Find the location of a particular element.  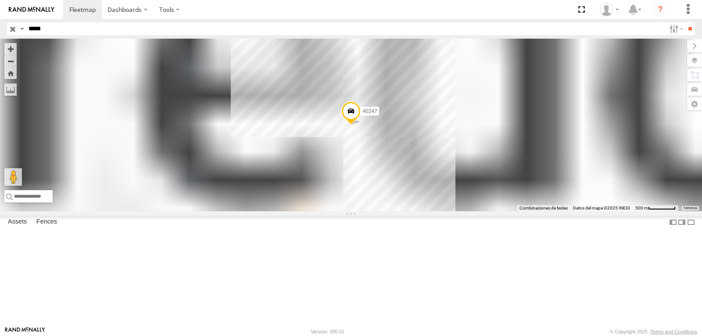

a: Visit our Website is located at coordinates (25, 331).